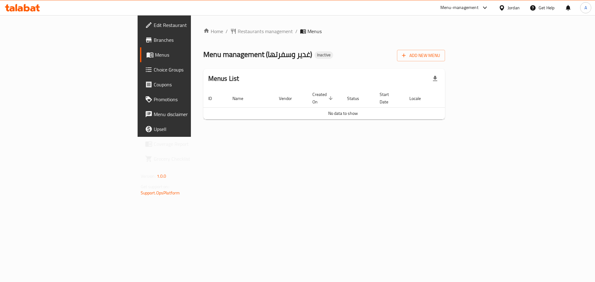 The width and height of the screenshot is (595, 282). What do you see at coordinates (193, 129) in the screenshot?
I see `span: Upsell` at bounding box center [193, 129].